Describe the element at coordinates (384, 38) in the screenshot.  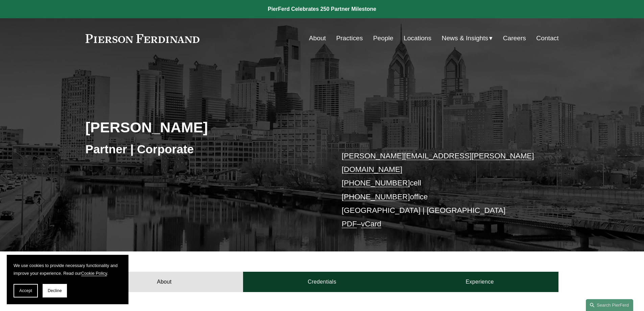
I see `a: People` at that location.